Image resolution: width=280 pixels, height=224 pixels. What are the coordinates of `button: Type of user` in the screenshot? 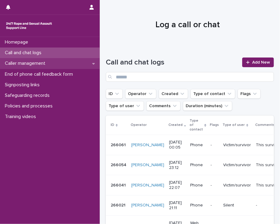 It's located at (125, 106).